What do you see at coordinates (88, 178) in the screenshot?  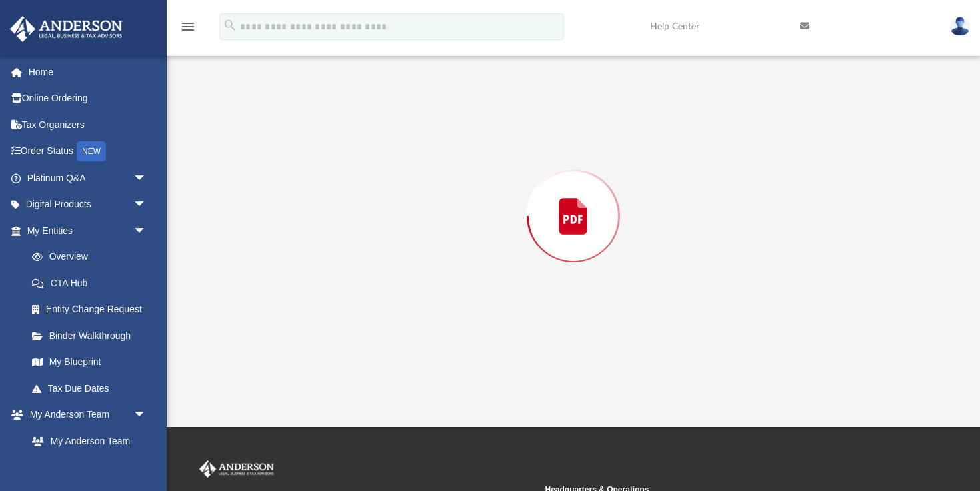 I see `a: Platinum Q&Aarrow_drop_down` at bounding box center [88, 178].